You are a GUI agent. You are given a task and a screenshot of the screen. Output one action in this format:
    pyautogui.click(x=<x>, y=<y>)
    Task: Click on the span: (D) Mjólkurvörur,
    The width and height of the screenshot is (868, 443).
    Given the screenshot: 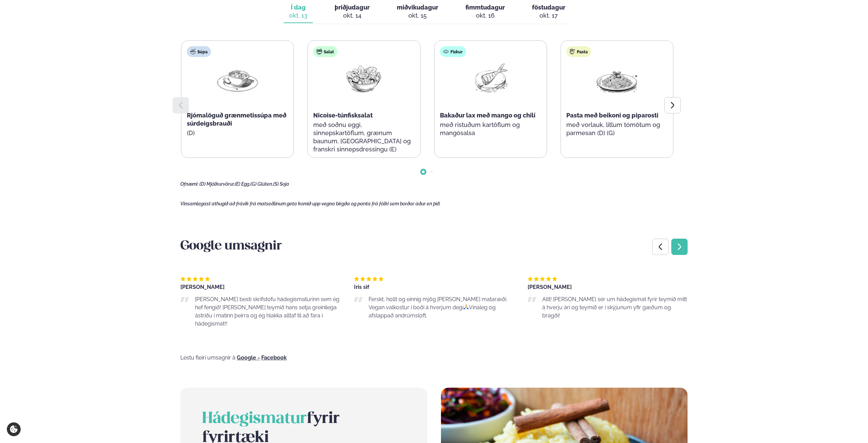 What is the action you would take?
    pyautogui.click(x=217, y=184)
    